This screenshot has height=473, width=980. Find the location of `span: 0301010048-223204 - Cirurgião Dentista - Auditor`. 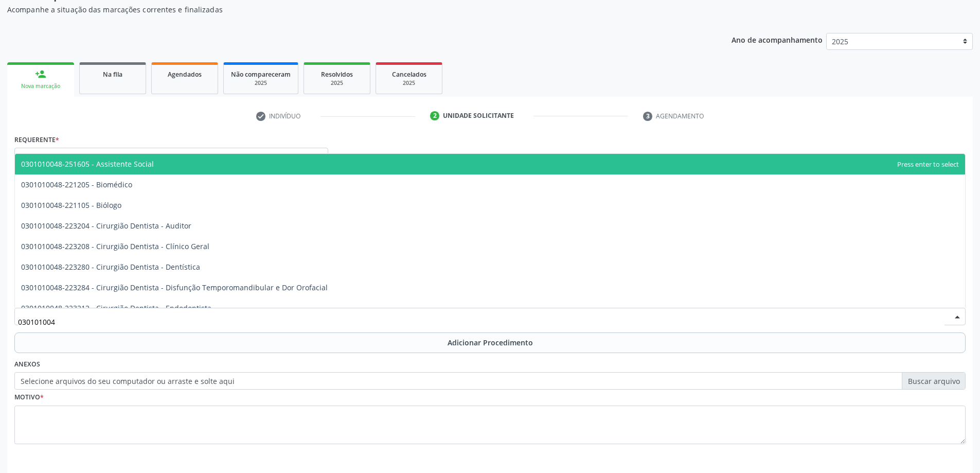

span: 0301010048-223204 - Cirurgião Dentista - Auditor is located at coordinates (106, 225).